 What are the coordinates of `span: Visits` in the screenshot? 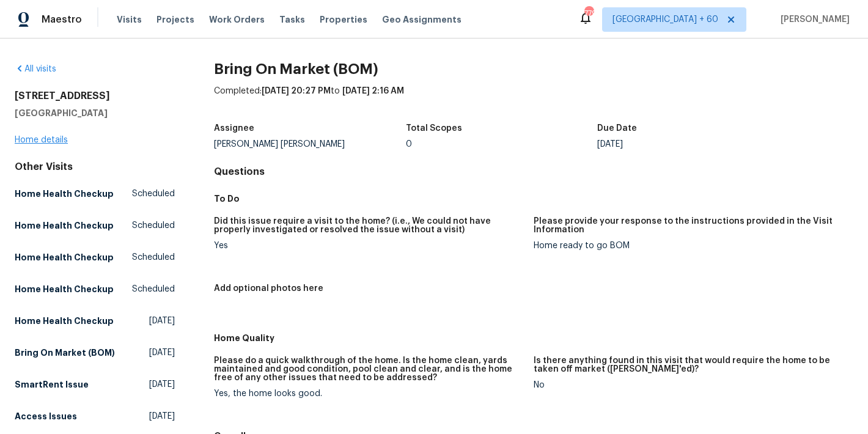 It's located at (129, 19).